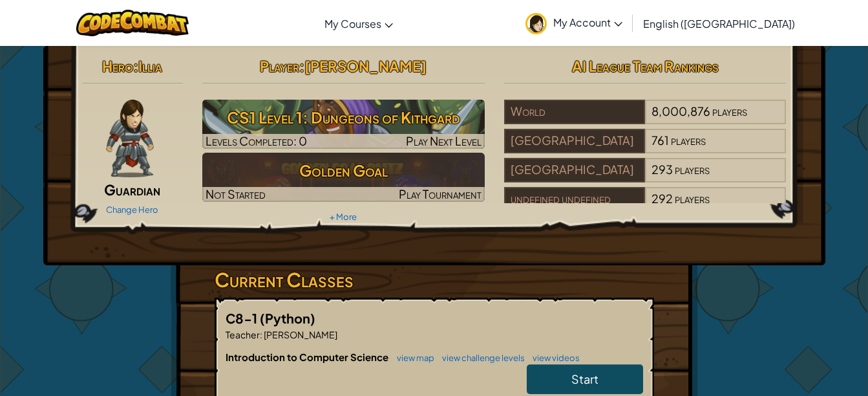 The width and height of the screenshot is (868, 396). What do you see at coordinates (343, 125) in the screenshot?
I see `a: Play Next Level` at bounding box center [343, 125].